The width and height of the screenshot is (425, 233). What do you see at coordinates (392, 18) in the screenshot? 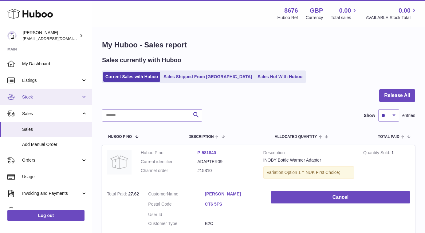
I see `span: AVAILABLE Stock Total` at bounding box center [392, 18].